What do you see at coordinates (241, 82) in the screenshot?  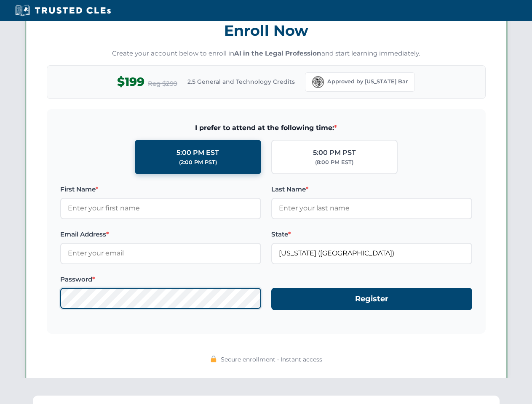 I see `span: 2.5 General and Technology Credits` at bounding box center [241, 82].